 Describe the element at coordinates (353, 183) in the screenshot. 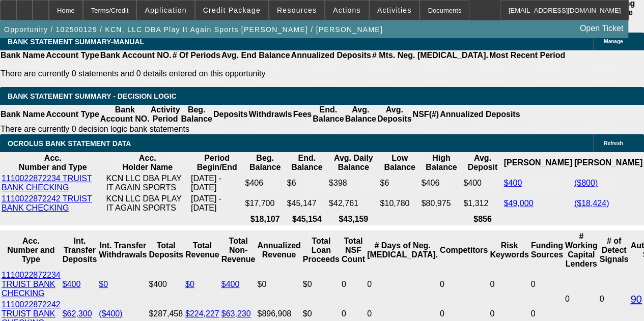

I see `td: $398` at that location.